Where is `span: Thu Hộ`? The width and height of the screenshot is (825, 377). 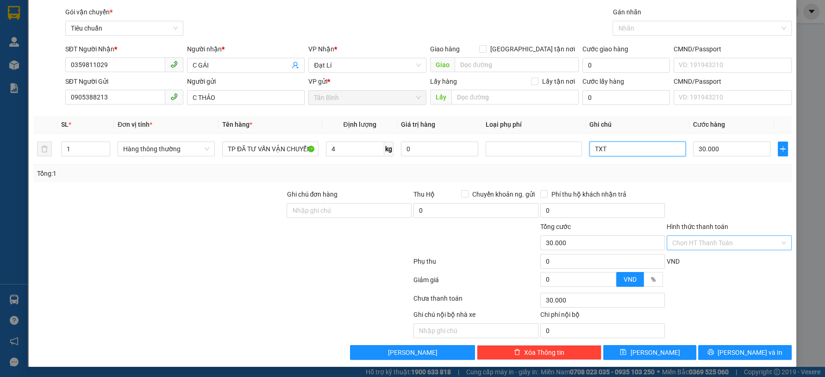
span: Thu Hộ is located at coordinates (424, 194).